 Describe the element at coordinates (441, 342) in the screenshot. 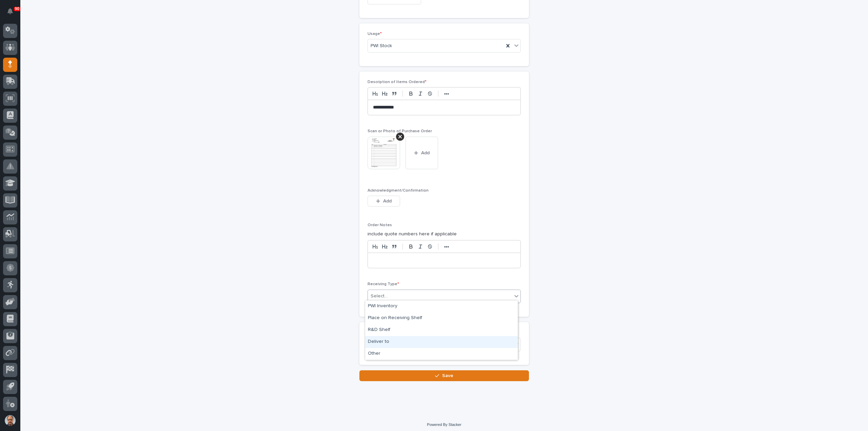

I see `div: Deliver to` at that location.